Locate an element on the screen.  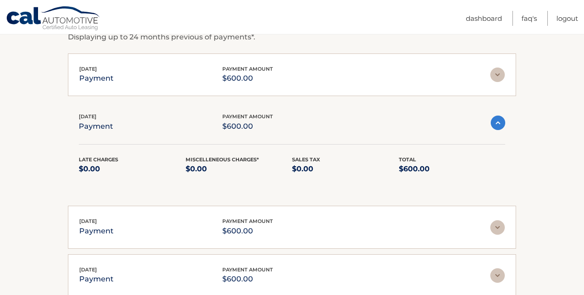
img: accordion-active.svg is located at coordinates (498, 123).